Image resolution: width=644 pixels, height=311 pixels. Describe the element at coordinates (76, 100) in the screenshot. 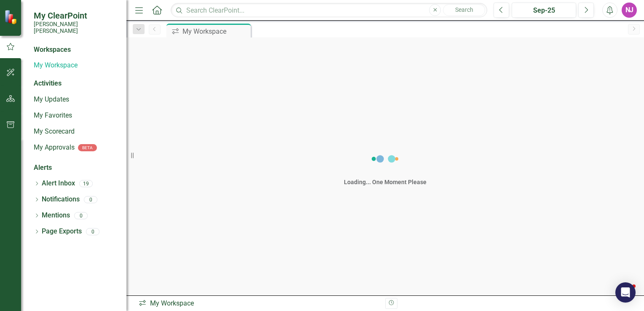

I see `a: My Updates` at that location.